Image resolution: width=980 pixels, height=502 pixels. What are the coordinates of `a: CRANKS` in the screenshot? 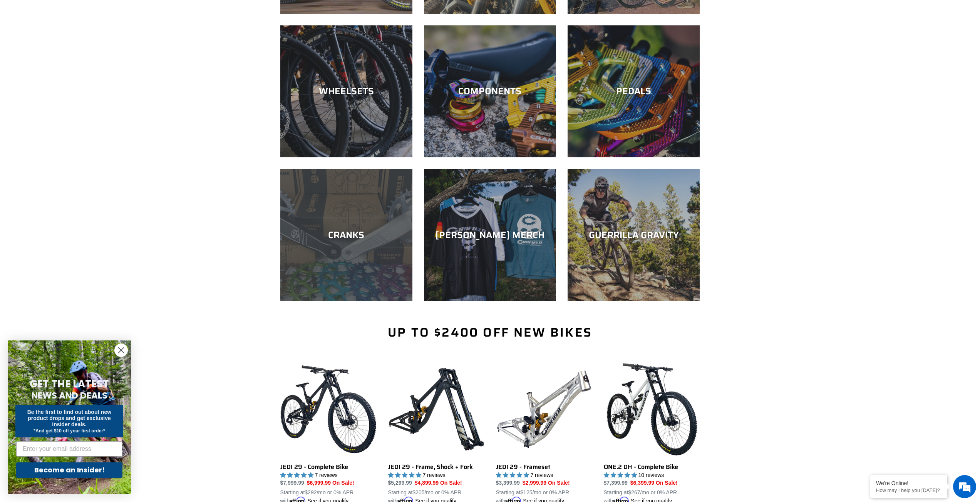 It's located at (347, 235).